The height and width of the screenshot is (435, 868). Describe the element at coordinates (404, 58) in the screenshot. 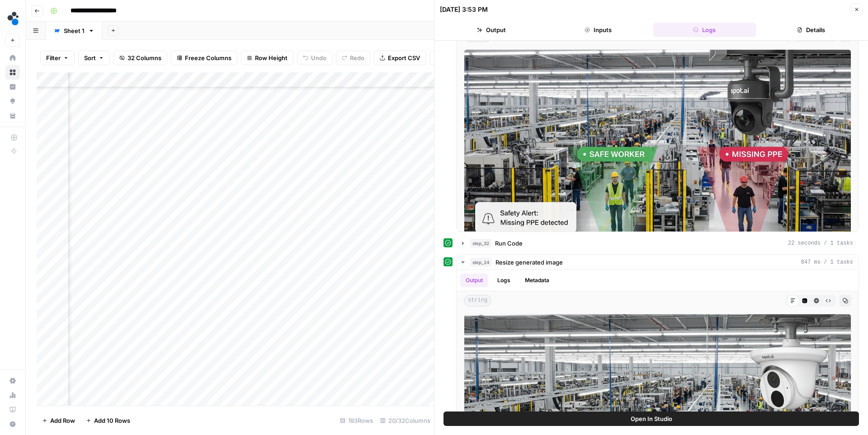

I see `span: Export CSV` at that location.